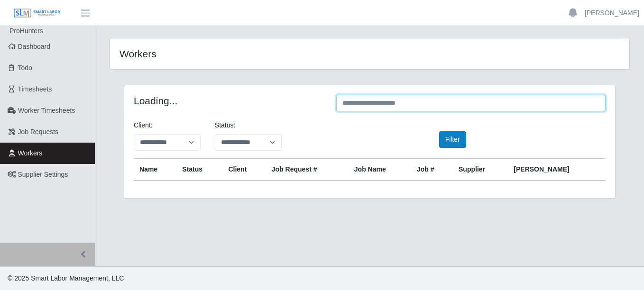 The width and height of the screenshot is (644, 290). I want to click on span: Worker Timesheets, so click(46, 111).